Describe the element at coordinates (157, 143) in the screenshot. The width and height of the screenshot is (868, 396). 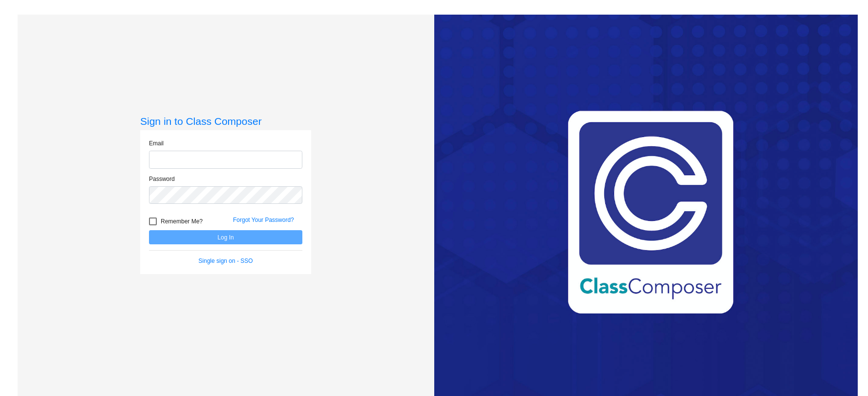
I see `label: Email` at that location.